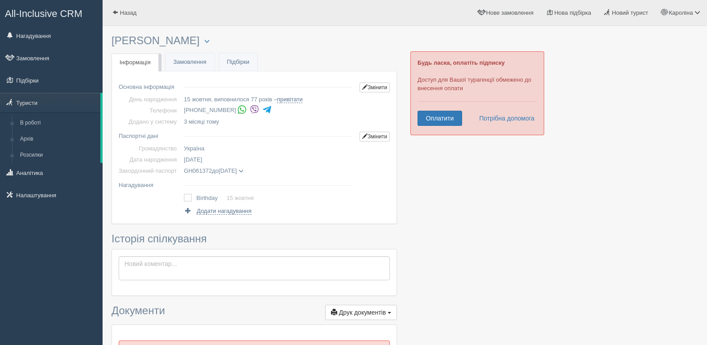 The image size is (707, 345). Describe the element at coordinates (128, 12) in the screenshot. I see `span: Назад` at that location.